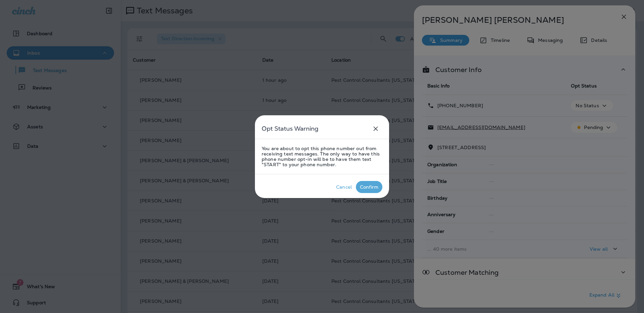 This screenshot has width=644, height=313. What do you see at coordinates (369, 187) in the screenshot?
I see `div: Confirm` at bounding box center [369, 187].